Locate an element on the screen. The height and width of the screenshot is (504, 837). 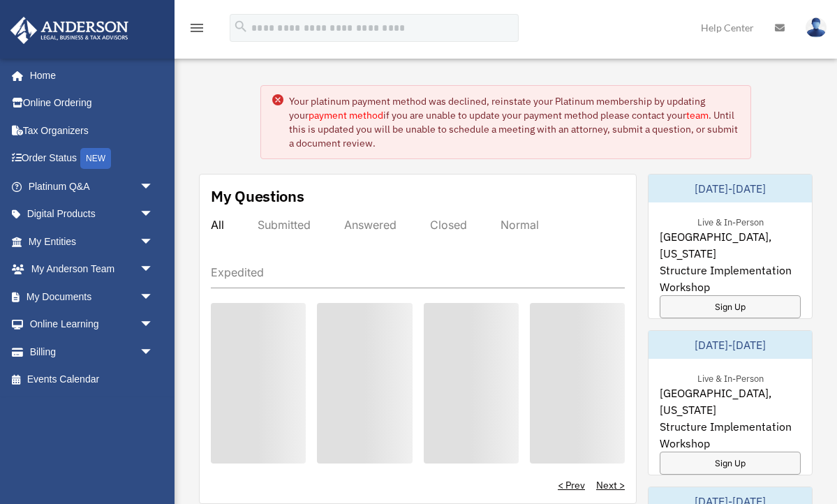
div: All is located at coordinates (217, 225).